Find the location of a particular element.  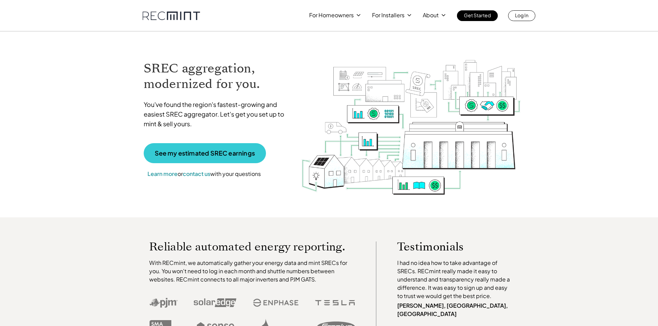

p: Get Started is located at coordinates (477, 15).